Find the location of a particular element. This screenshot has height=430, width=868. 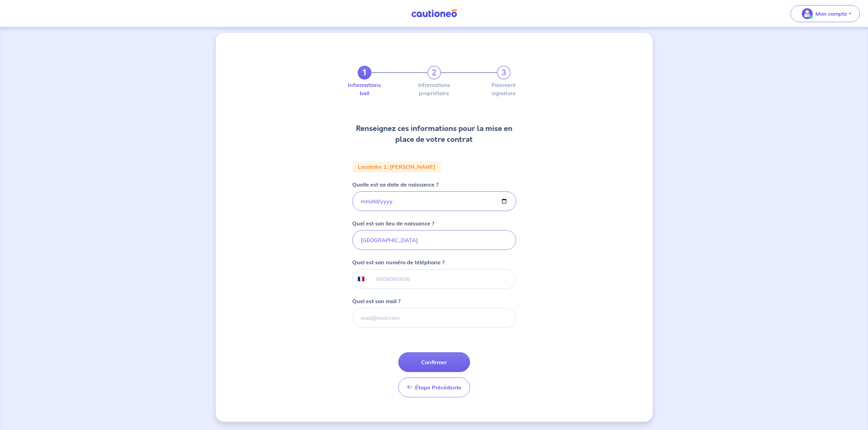

img: illu_account_valid_menu.svg is located at coordinates (807, 14).